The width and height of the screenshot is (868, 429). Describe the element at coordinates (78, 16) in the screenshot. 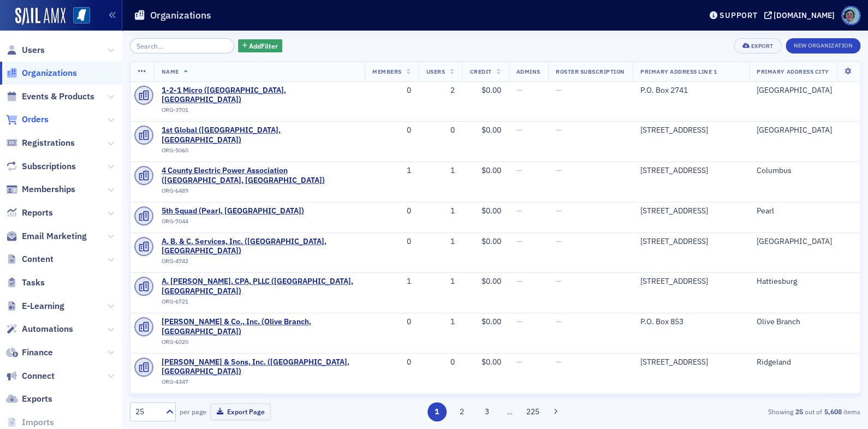

I see `a: View Homepage` at that location.